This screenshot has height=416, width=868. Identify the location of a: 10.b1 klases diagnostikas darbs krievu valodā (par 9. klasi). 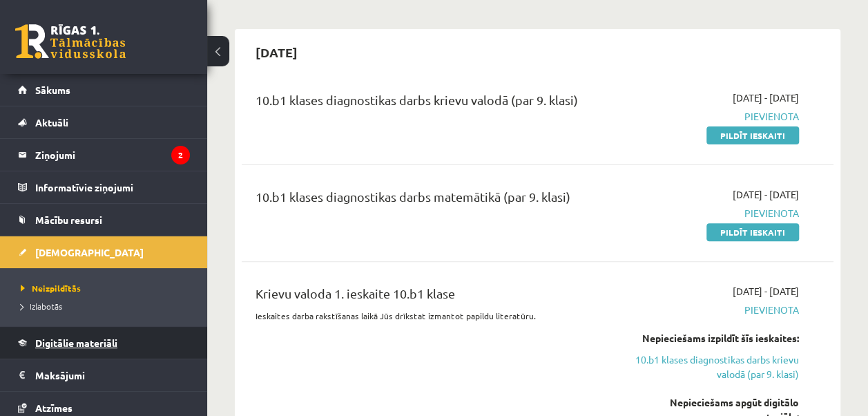
(715, 367).